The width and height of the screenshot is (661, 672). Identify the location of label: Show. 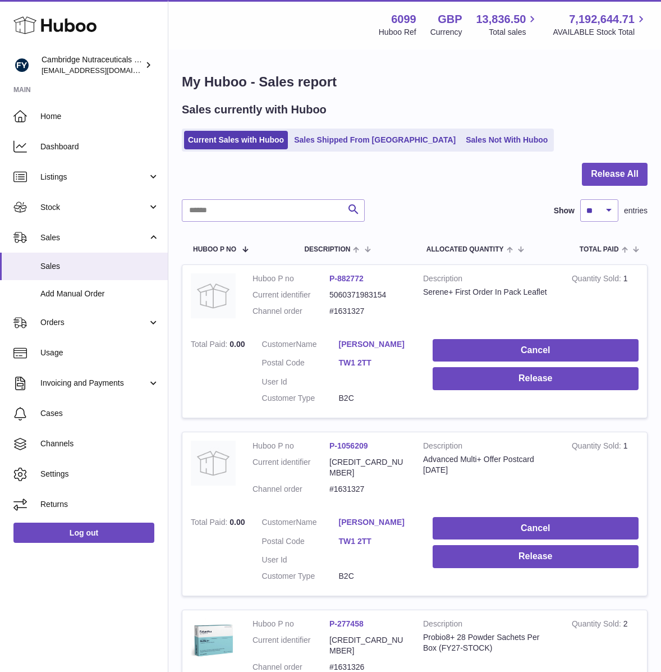
(564, 210).